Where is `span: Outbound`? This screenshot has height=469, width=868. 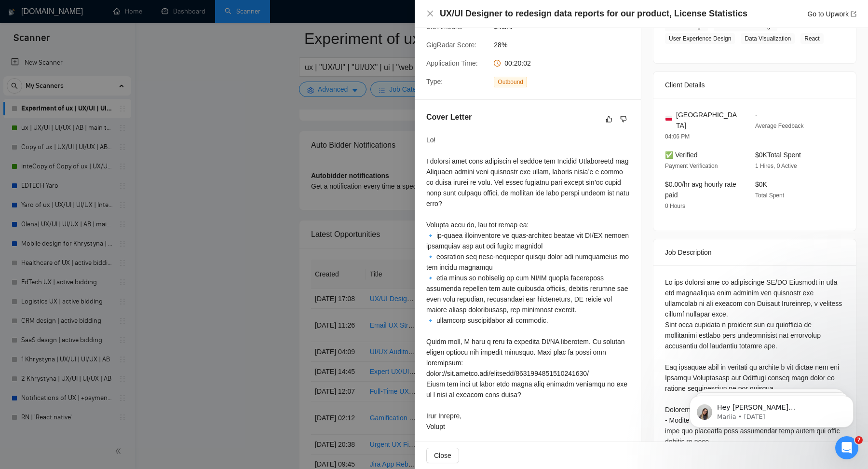
span: Outbound is located at coordinates (510, 82).